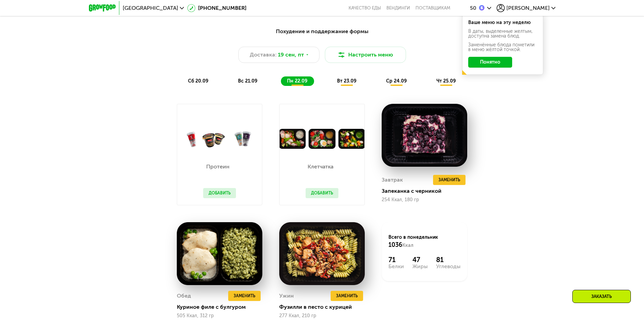 Image resolution: width=644 pixels, height=326 pixels. I want to click on span: 19 сен, пт, so click(291, 55).